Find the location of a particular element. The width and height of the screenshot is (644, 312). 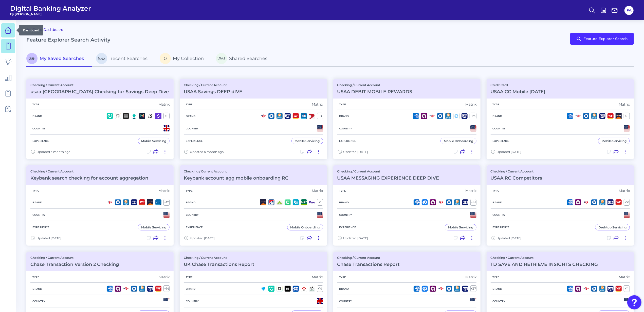

button: Open Resource Center is located at coordinates (634, 302).